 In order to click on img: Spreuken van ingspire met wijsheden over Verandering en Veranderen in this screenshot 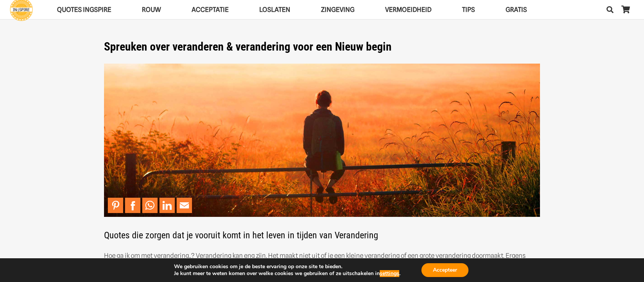, I will do `click(322, 140)`.